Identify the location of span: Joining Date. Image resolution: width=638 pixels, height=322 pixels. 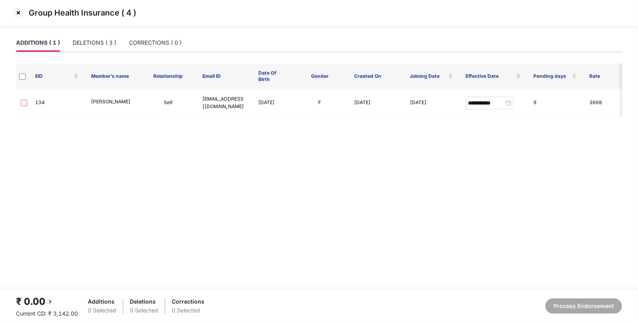
(428, 76).